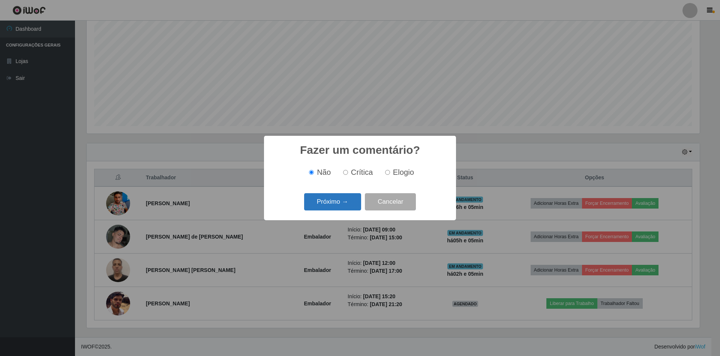 The height and width of the screenshot is (356, 720). Describe the element at coordinates (387, 172) in the screenshot. I see `input: Elogio` at that location.